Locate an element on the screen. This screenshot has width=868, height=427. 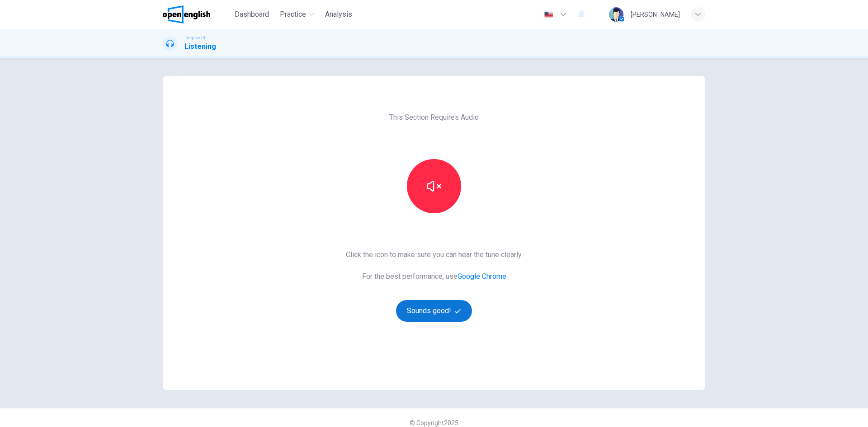
span: For the best performance, use is located at coordinates (434, 276).